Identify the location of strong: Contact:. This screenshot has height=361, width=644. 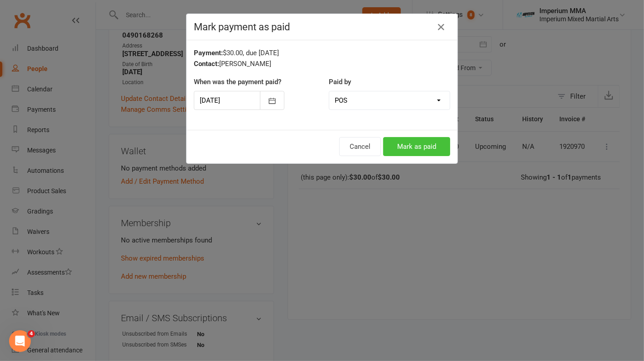
(207, 64).